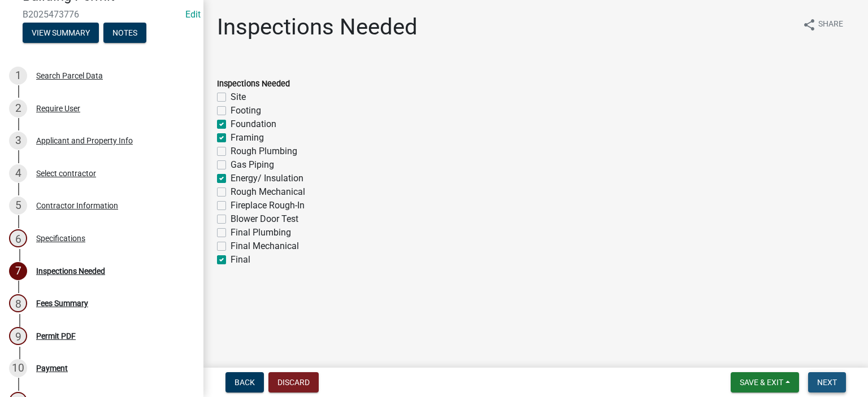  What do you see at coordinates (125, 33) in the screenshot?
I see `button: Notes` at bounding box center [125, 33].